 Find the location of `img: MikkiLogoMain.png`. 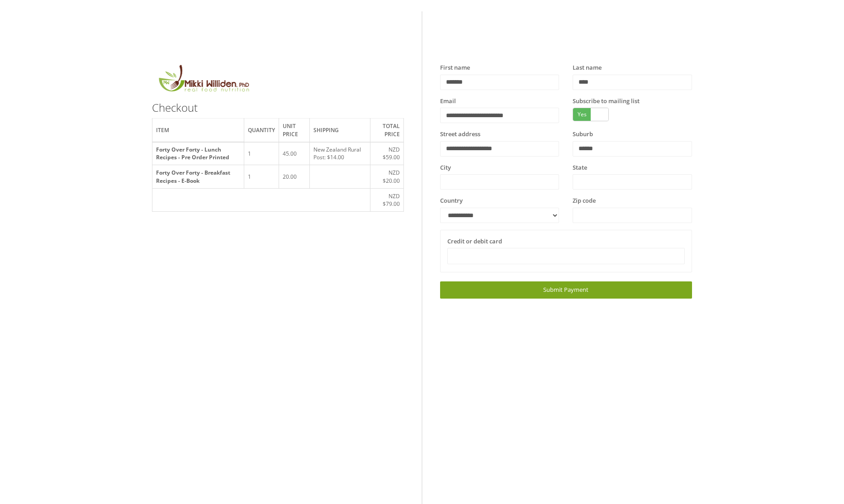

img: MikkiLogoMain.png is located at coordinates (203, 80).